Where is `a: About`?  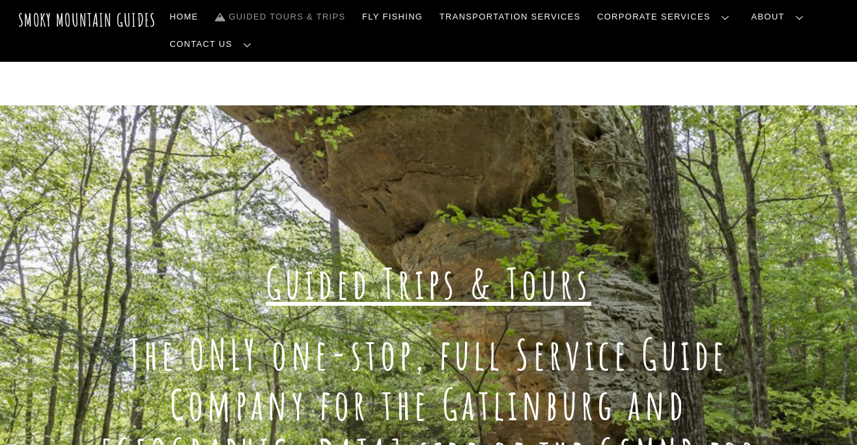 a: About is located at coordinates (780, 17).